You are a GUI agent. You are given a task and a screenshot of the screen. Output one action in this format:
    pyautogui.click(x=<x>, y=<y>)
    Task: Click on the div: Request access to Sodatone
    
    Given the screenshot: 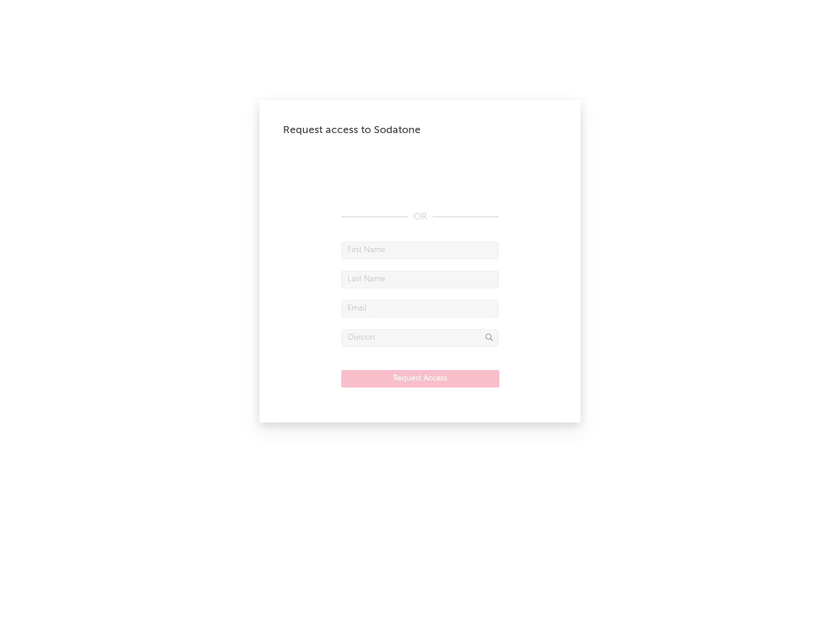 What is the action you would take?
    pyautogui.click(x=420, y=130)
    